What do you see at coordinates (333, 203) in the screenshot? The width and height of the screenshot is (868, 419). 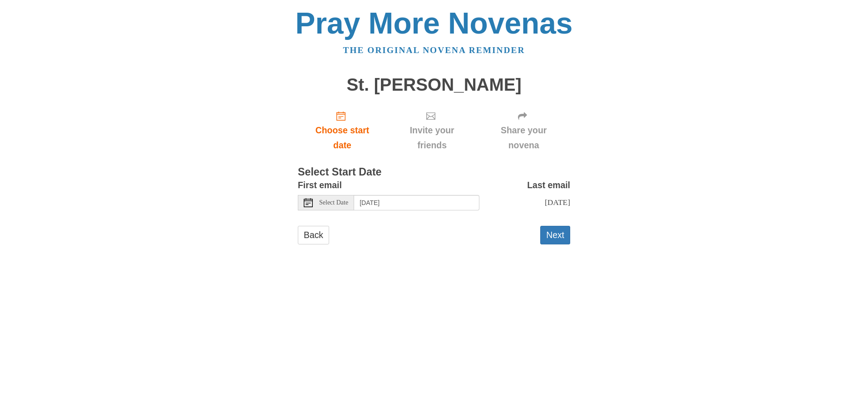 I see `span: Select Date` at bounding box center [333, 203].